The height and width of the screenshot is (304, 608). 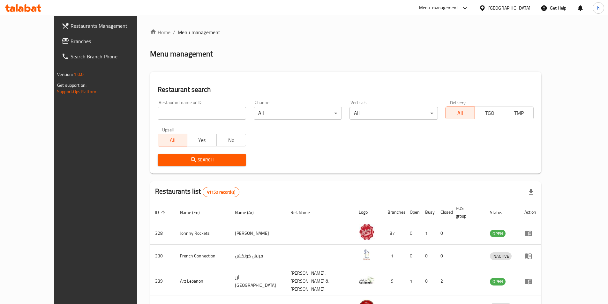 I want to click on td: 2, so click(x=443, y=281).